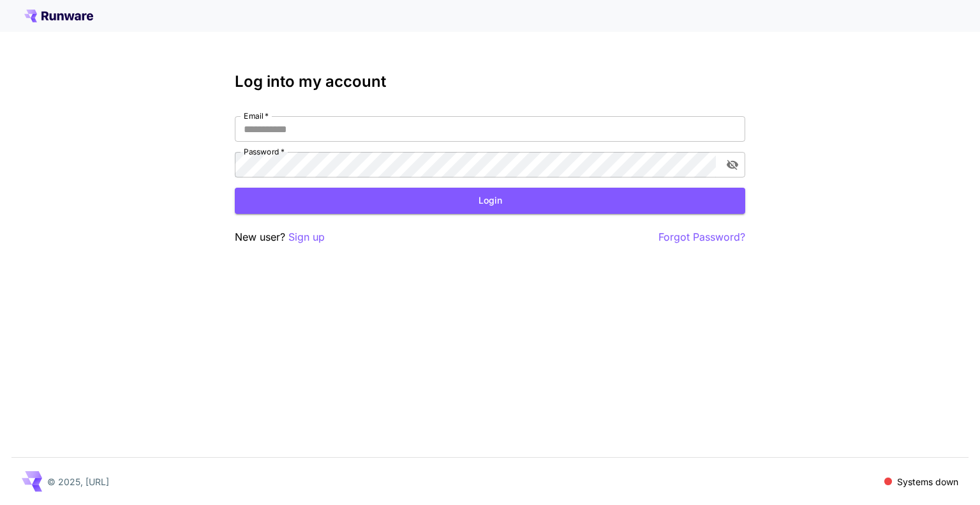 This screenshot has width=980, height=505. Describe the element at coordinates (490, 82) in the screenshot. I see `h3: Log into my account` at that location.